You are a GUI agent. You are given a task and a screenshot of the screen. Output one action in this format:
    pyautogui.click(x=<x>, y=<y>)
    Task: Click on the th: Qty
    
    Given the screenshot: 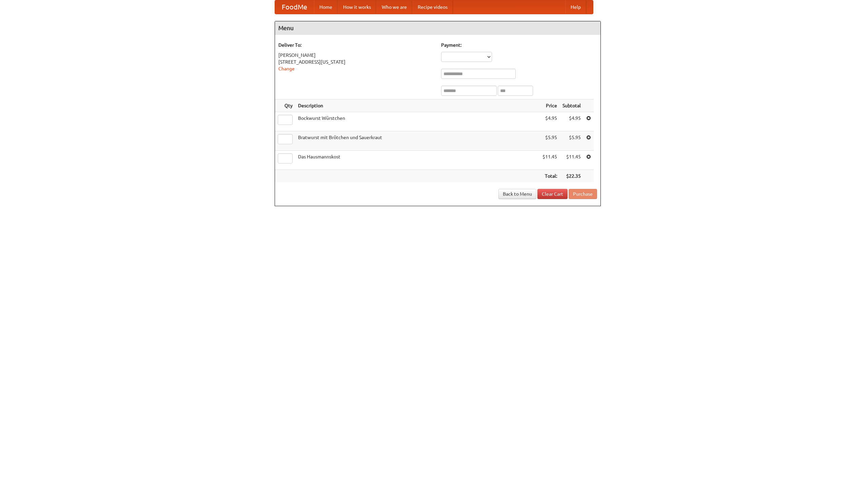 What is the action you would take?
    pyautogui.click(x=285, y=106)
    